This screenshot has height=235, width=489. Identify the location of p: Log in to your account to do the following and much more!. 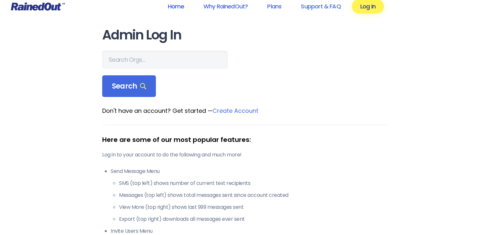
(244, 155).